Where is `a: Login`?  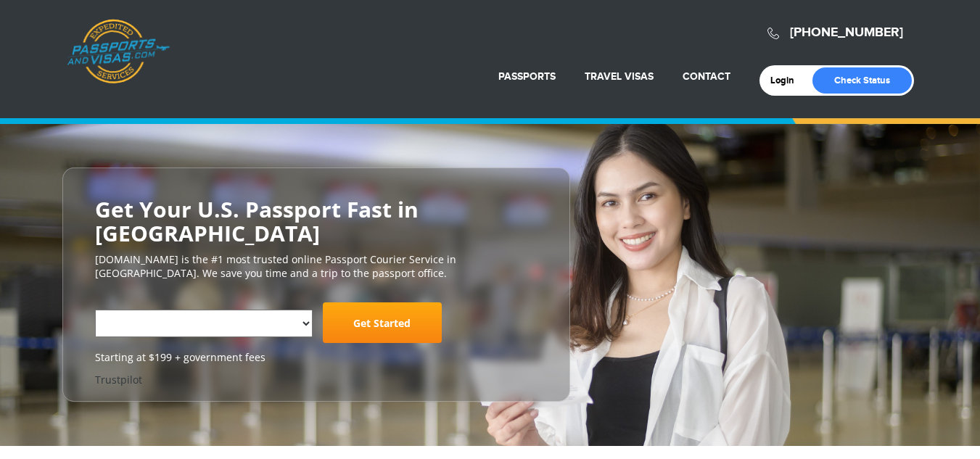 a: Login is located at coordinates (787, 80).